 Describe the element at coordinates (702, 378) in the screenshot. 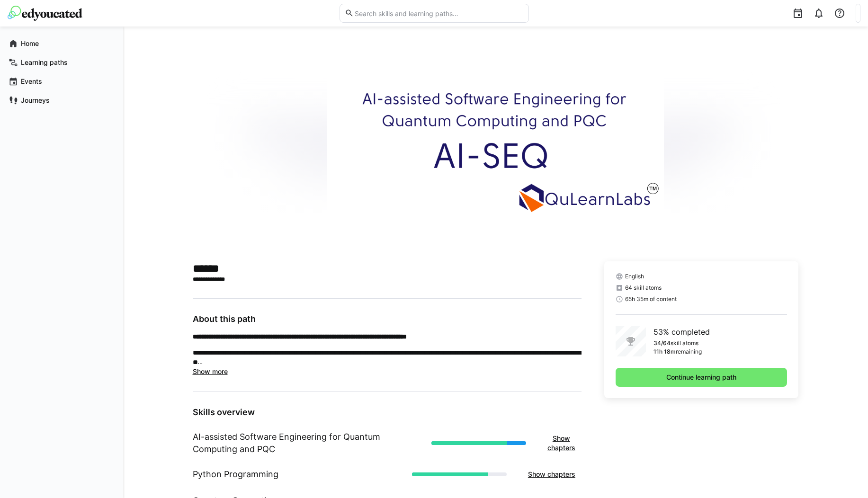

I see `span: Continue learning path` at that location.